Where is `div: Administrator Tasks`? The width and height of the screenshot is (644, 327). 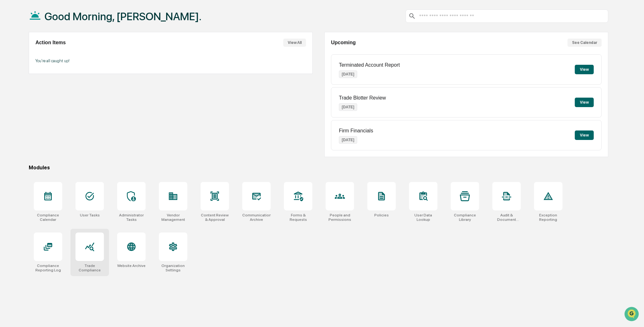 div: Administrator Tasks is located at coordinates (131, 218).